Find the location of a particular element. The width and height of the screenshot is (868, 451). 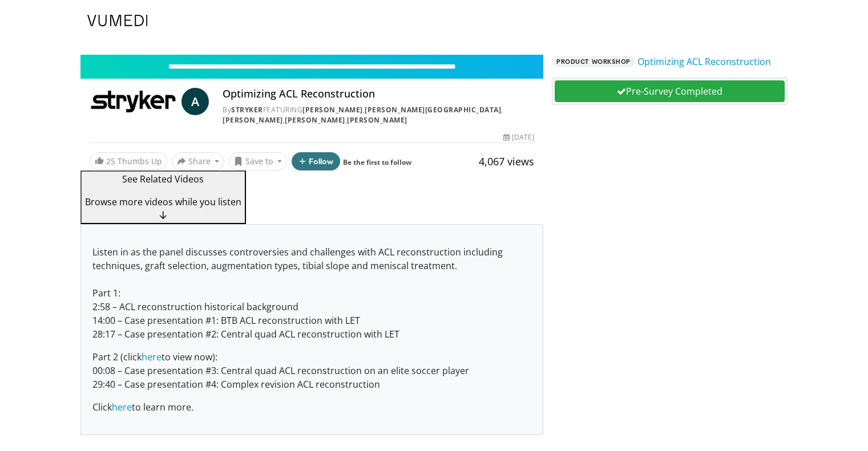

a: 25 Thumbs Up is located at coordinates (129, 161).